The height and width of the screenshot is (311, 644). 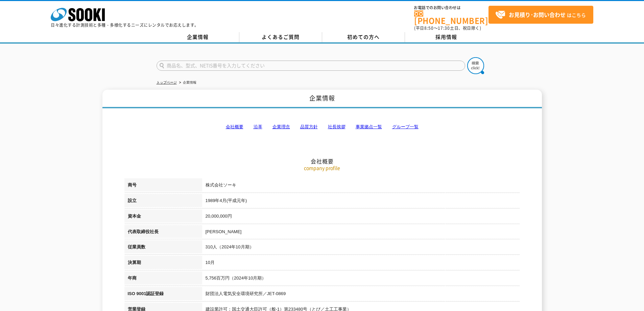 What do you see at coordinates (322, 127) in the screenshot?
I see `h2: 会社概要` at bounding box center [322, 127].